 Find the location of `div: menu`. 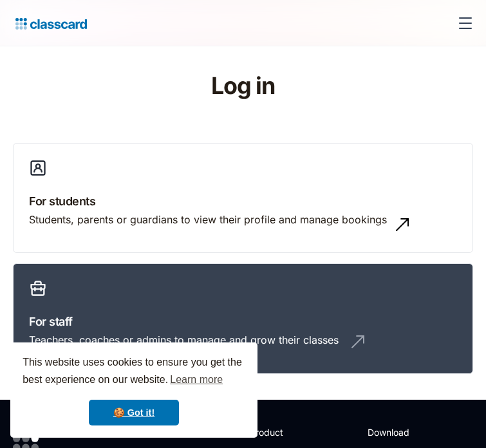

div: menu is located at coordinates (462, 23).